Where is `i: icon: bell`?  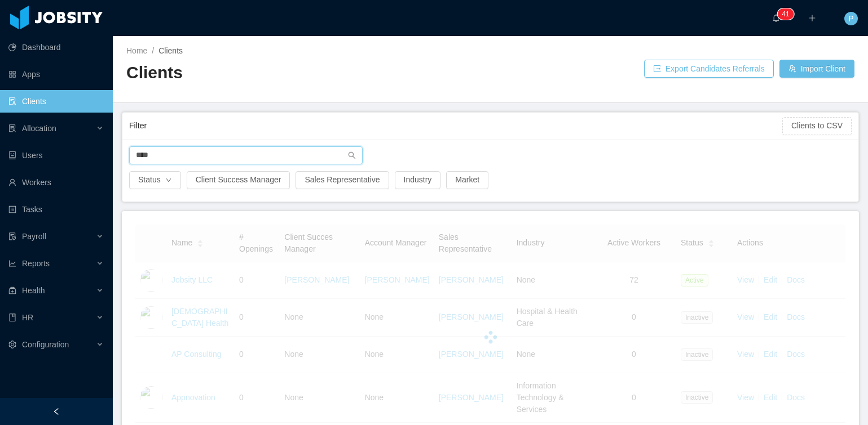
i: icon: bell is located at coordinates (776, 18).